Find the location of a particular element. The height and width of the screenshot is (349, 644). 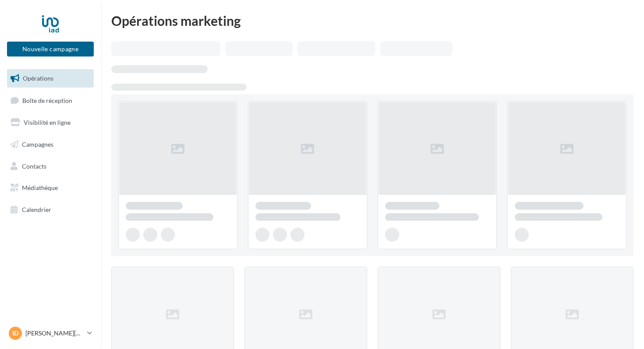

a: Visibilité en ligne is located at coordinates (50, 122).